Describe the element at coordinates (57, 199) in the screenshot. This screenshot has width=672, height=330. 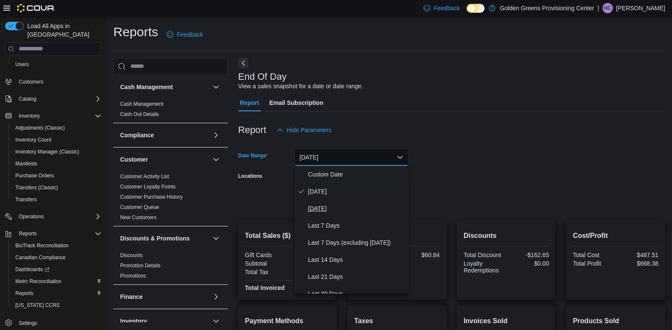
I see `button: Transfers` at that location.